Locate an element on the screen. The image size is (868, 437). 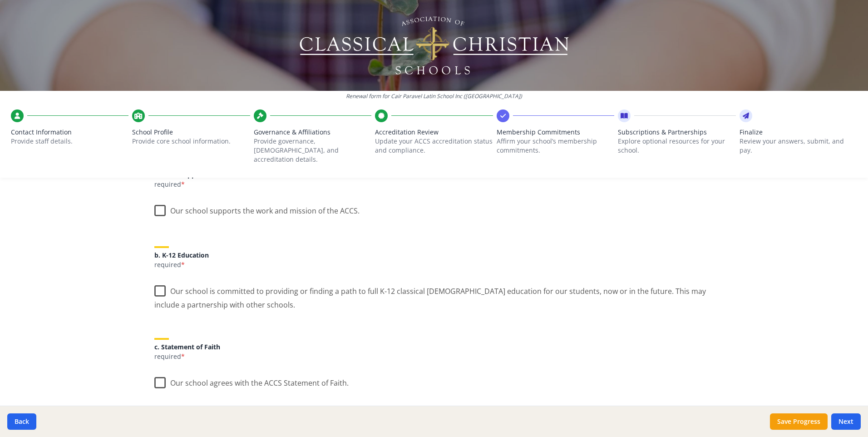
span: Contact Information is located at coordinates (69, 132).